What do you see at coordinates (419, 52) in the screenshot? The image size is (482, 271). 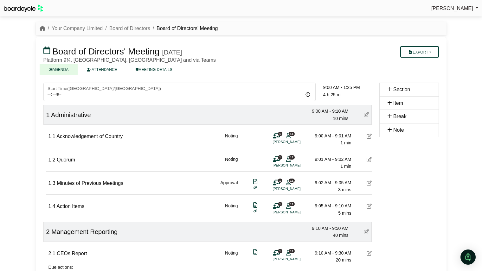 I see `button: Export` at bounding box center [419, 52].